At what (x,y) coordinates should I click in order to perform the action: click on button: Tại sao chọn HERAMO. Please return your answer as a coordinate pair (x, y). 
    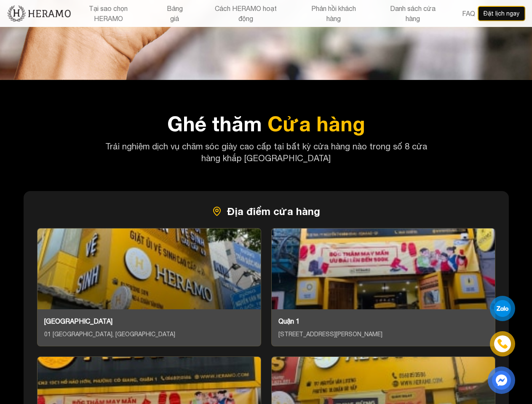
    Looking at the image, I should click on (108, 13).